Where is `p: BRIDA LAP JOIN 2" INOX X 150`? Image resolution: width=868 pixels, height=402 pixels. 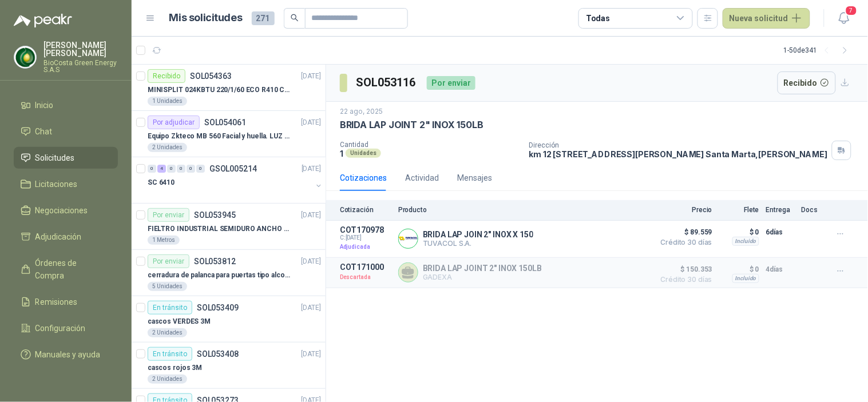
p: BRIDA LAP JOIN 2" INOX X 150 is located at coordinates (478, 235).